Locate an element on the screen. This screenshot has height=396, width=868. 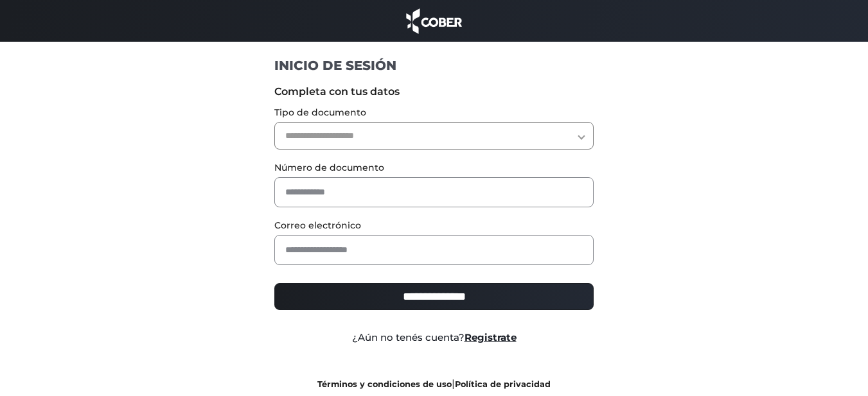
a: Términos y condiciones de uso is located at coordinates (384, 385).